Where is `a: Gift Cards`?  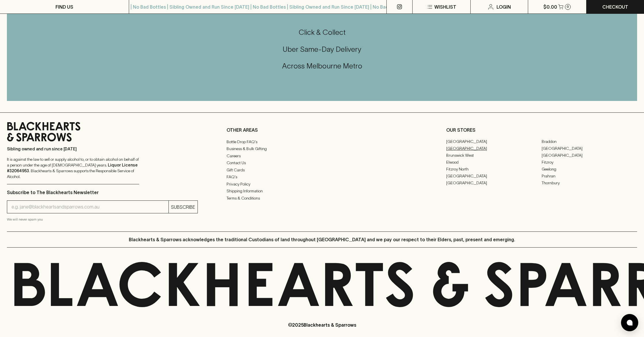
a: Gift Cards is located at coordinates (322, 170).